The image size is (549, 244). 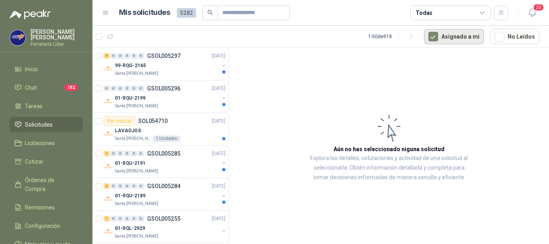 What do you see at coordinates (39, 125) in the screenshot?
I see `span: Solicitudes` at bounding box center [39, 125].